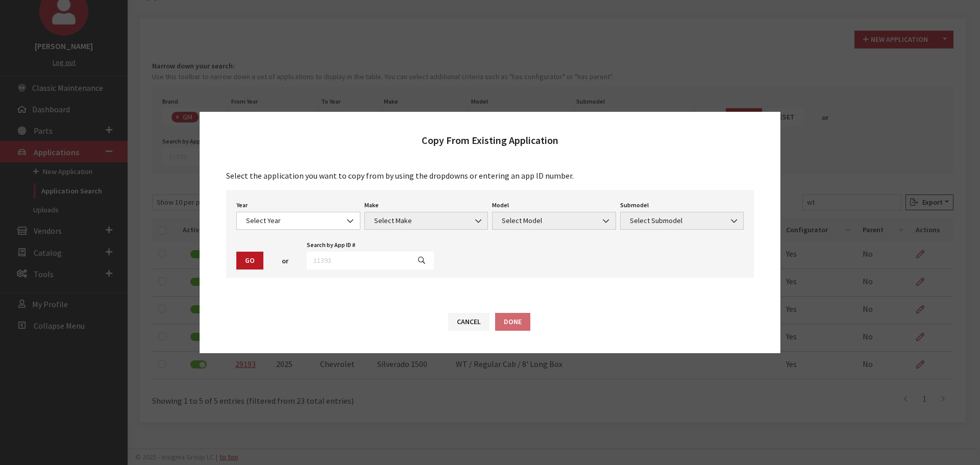 The image size is (980, 465). Describe the element at coordinates (331, 245) in the screenshot. I see `label: Search by App ID #` at that location.